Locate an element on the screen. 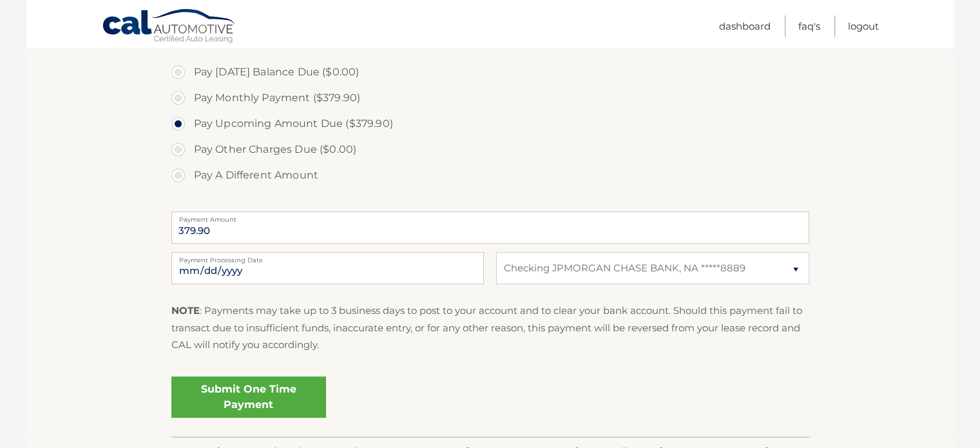  input: Payment Date is located at coordinates (327, 268).